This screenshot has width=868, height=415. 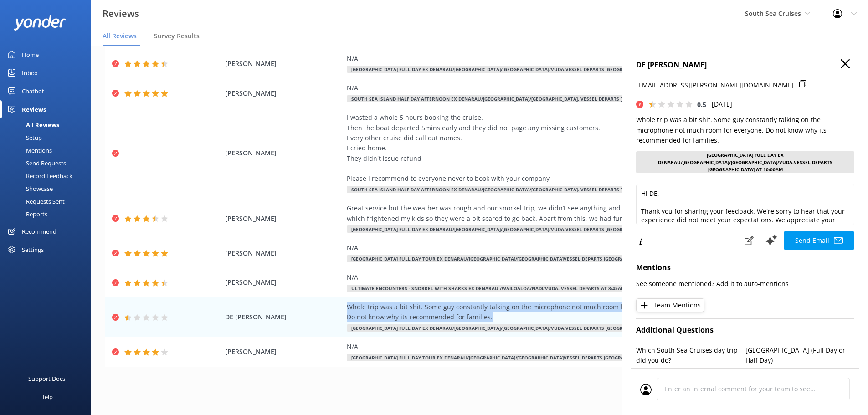 I want to click on button: Team Mentions, so click(x=670, y=305).